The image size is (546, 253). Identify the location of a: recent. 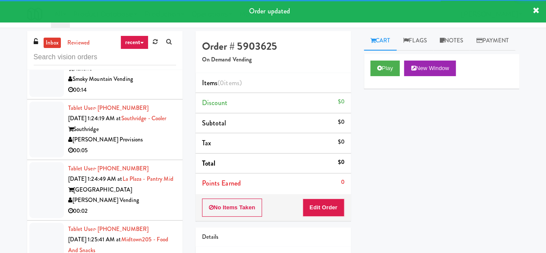
(135, 42).